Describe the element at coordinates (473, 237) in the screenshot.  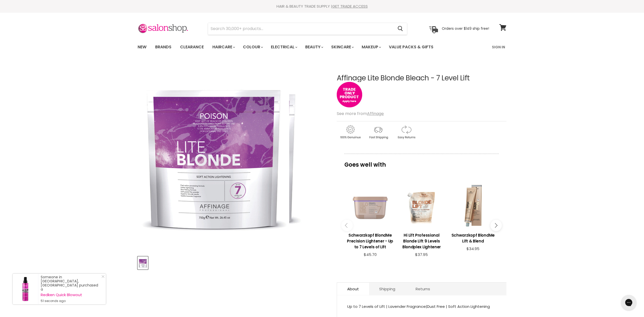
I see `a: View product:Schwarzkopf BlondMe Lift & Blend` at that location.